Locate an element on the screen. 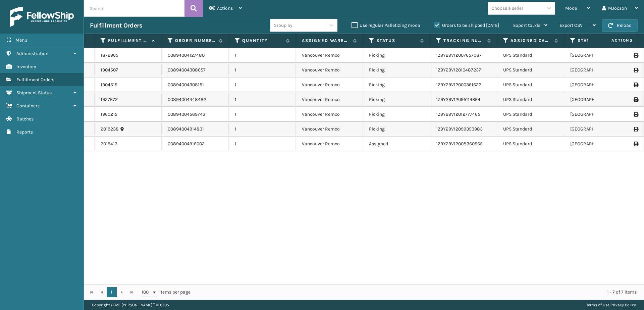  div: Choose a seller is located at coordinates (507, 8).